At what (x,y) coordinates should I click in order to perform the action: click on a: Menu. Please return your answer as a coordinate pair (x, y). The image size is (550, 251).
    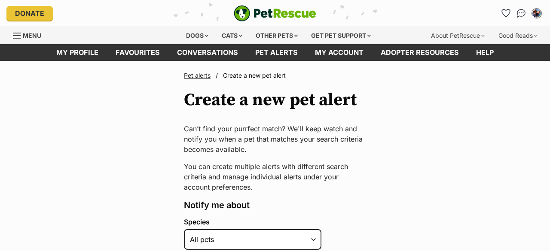
    Looking at the image, I should click on (30, 35).